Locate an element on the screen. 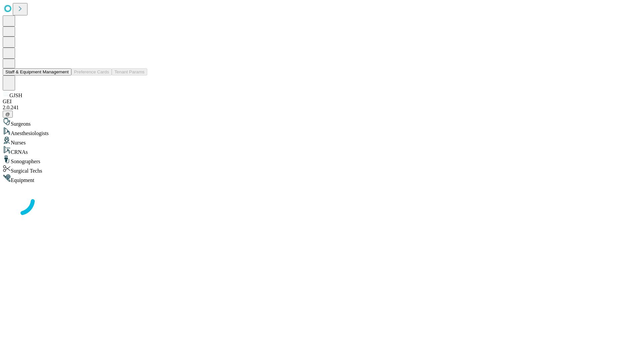 This screenshot has width=644, height=362. div: Anesthesiologists is located at coordinates (322, 132).